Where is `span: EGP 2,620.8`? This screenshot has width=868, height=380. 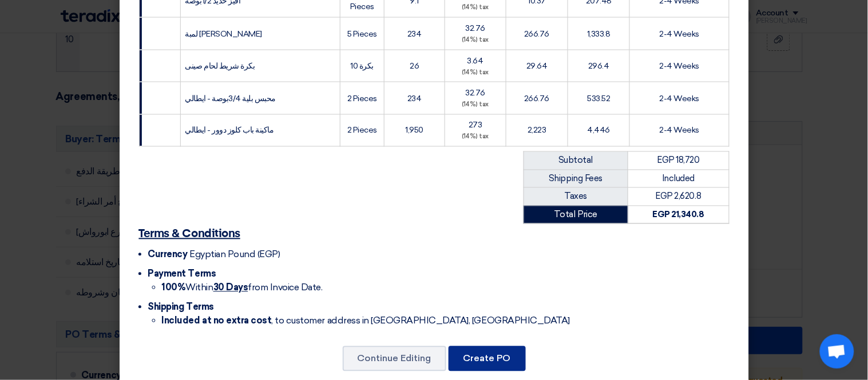 span: EGP 2,620.8 is located at coordinates (678, 196).